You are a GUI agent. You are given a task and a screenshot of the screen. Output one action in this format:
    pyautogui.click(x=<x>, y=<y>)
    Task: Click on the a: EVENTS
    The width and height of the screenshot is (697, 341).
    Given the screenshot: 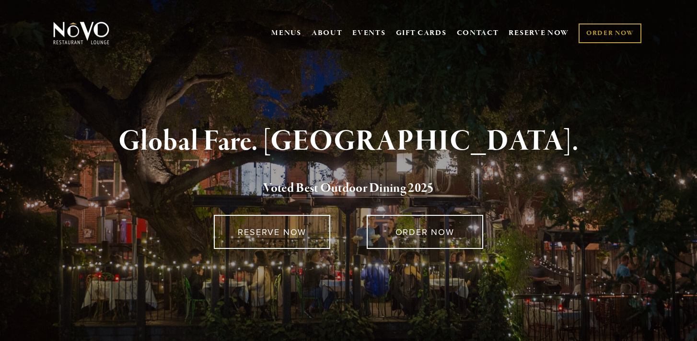 What is the action you would take?
    pyautogui.click(x=369, y=33)
    